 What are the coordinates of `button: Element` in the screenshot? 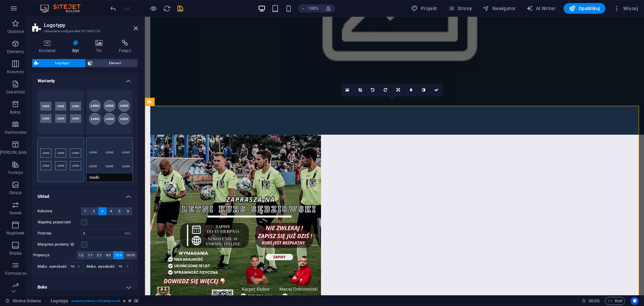 It's located at (112, 63).